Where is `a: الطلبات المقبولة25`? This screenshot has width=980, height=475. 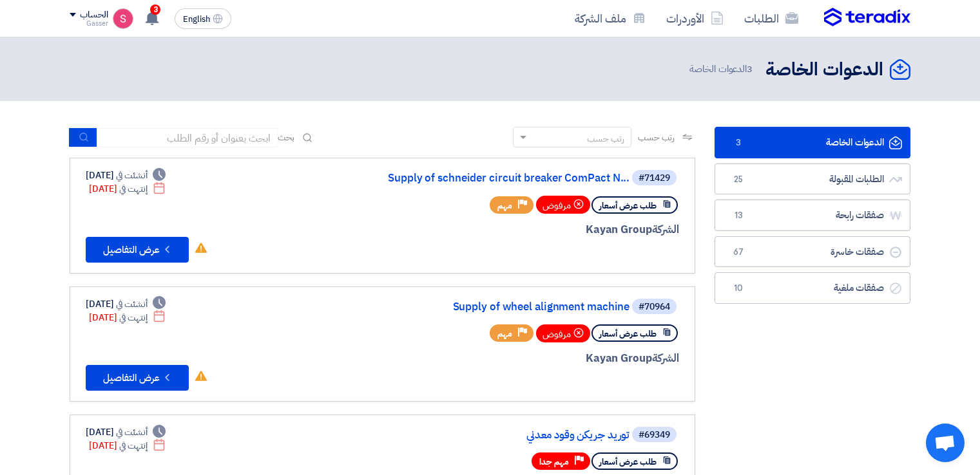
a: الطلبات المقبولة25 is located at coordinates (812, 179).